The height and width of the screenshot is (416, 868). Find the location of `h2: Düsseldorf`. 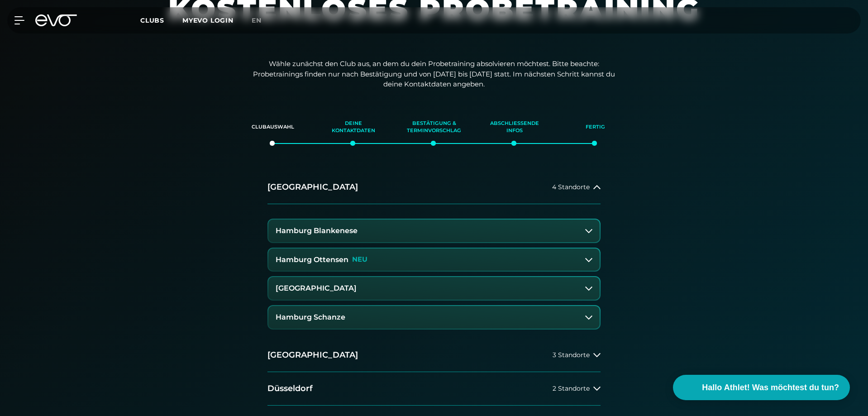

h2: Düsseldorf is located at coordinates (290, 388).